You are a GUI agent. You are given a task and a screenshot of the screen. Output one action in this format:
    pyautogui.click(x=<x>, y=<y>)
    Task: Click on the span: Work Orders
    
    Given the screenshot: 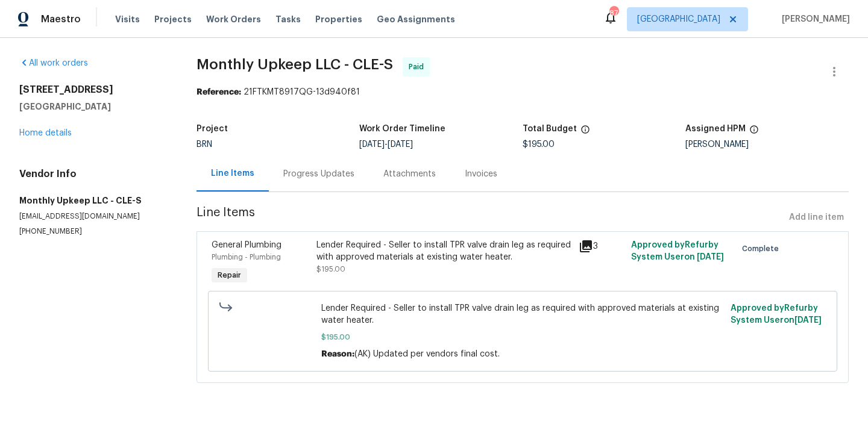 What is the action you would take?
    pyautogui.click(x=233, y=19)
    